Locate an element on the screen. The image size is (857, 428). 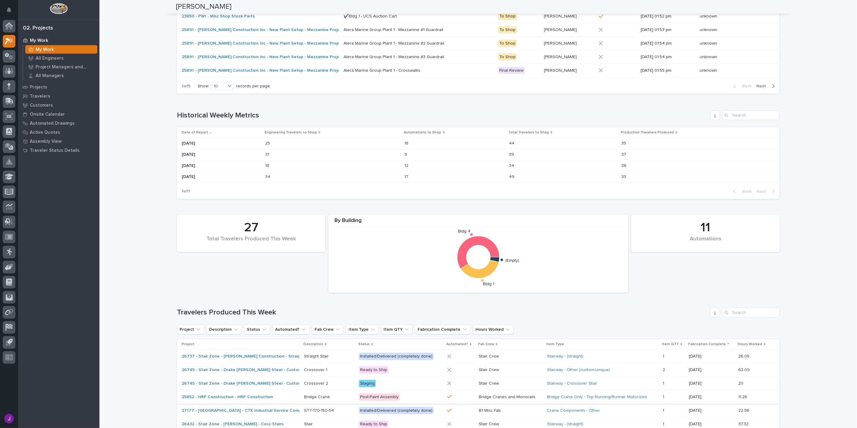
p: Customers is located at coordinates (41, 105).